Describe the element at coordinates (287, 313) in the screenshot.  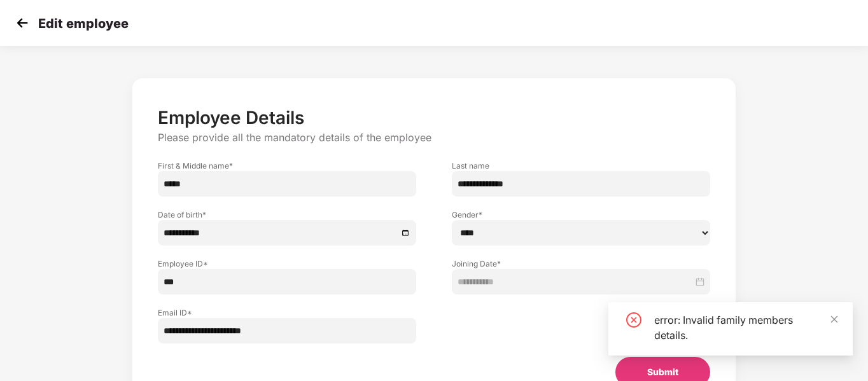
I see `label: Email ID` at that location.